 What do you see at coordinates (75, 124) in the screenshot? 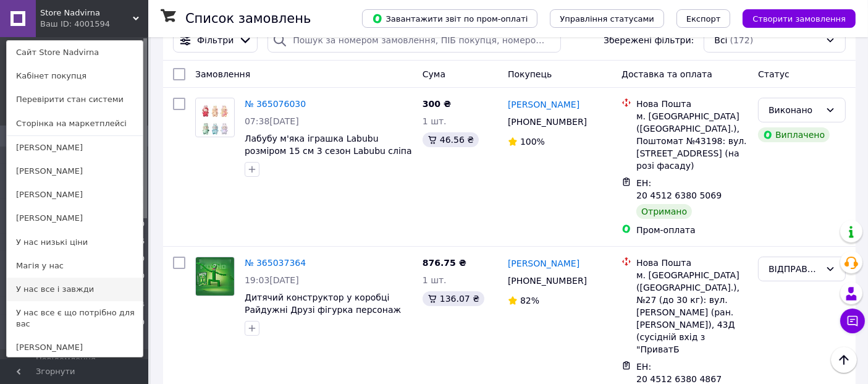
I see `a: Сторінка на маркетплейсі` at bounding box center [75, 124].